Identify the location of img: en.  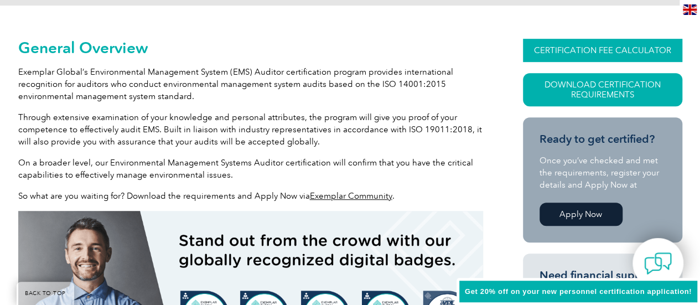
(689, 9).